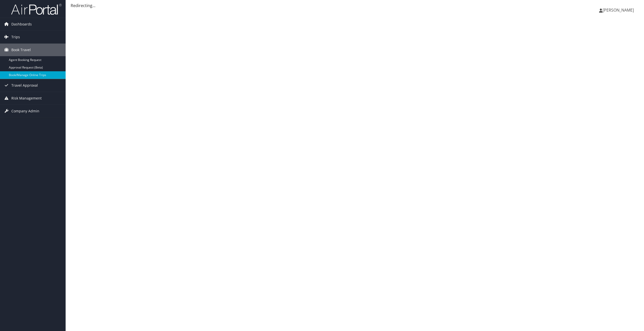 Image resolution: width=644 pixels, height=331 pixels. Describe the element at coordinates (16, 37) in the screenshot. I see `span: Trips` at that location.